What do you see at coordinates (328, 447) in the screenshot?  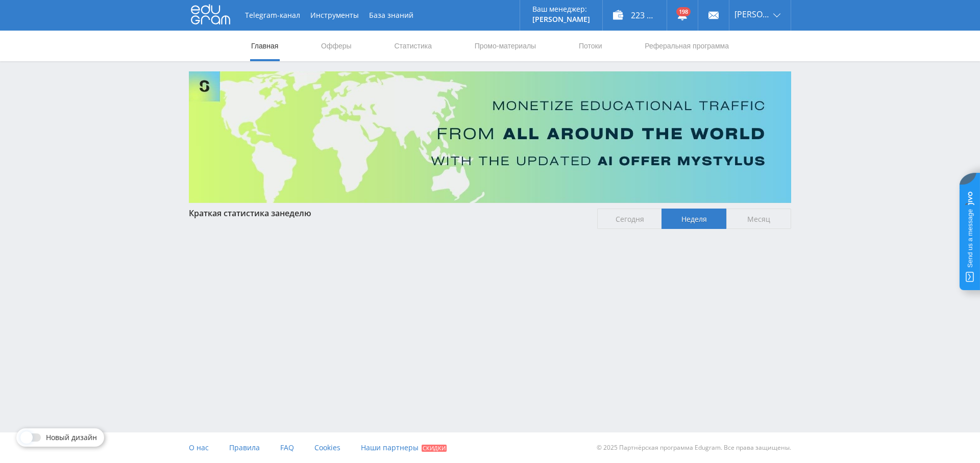 I see `span: Cookies` at bounding box center [328, 447].